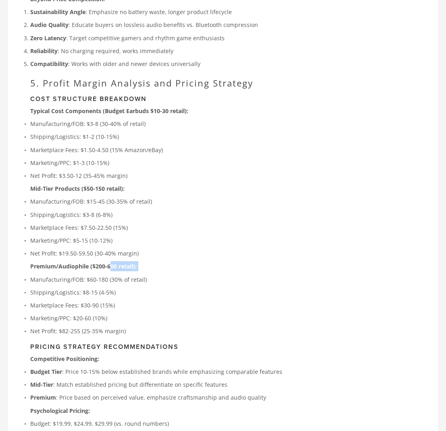  What do you see at coordinates (171, 280) in the screenshot?
I see `p: Manufacturing/FOB: $60-180 (30% of retail)` at bounding box center [171, 280].